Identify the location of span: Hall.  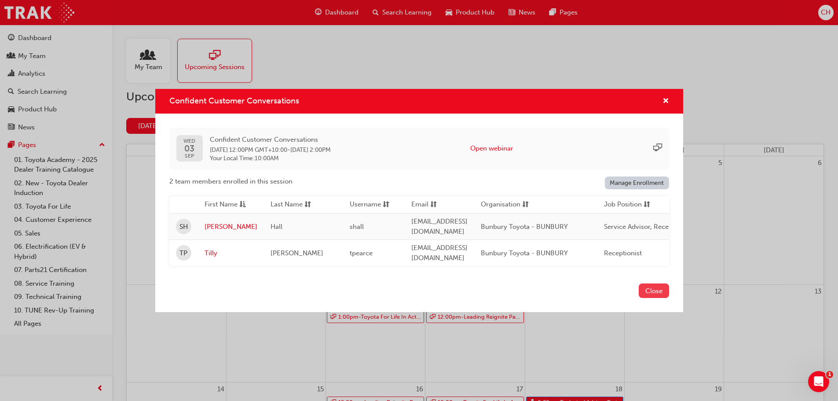
(276, 226).